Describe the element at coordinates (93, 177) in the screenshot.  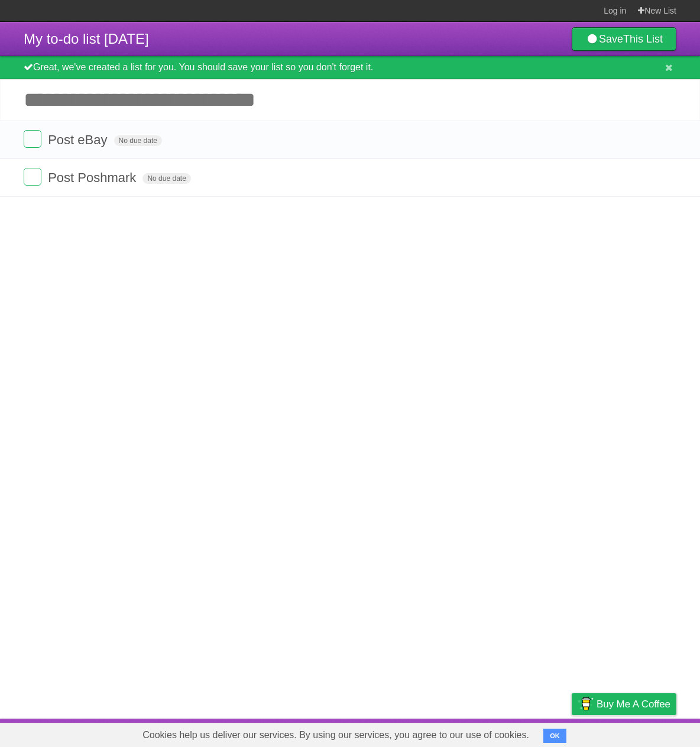
I see `span: Post Poshmark` at that location.